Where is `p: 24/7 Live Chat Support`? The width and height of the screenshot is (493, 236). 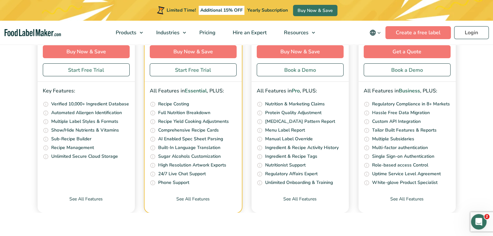
p: 24/7 Live Chat Support is located at coordinates (182, 174).